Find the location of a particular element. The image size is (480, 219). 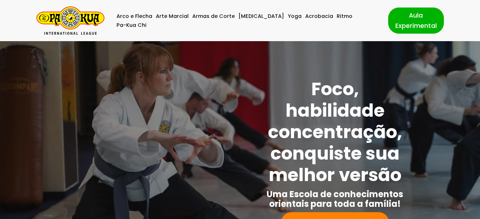

strong: Uma Escola de conhecimentos orientais para toda a família! is located at coordinates (335, 199).